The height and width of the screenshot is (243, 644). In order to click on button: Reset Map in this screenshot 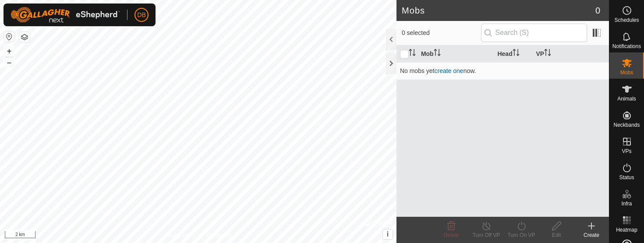, I will do `click(9, 37)`.